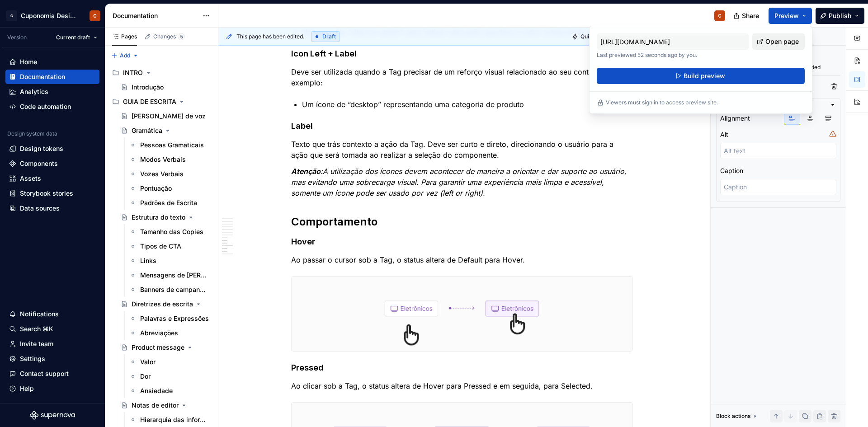 This screenshot has height=427, width=868. I want to click on button: Build preview, so click(700, 76).